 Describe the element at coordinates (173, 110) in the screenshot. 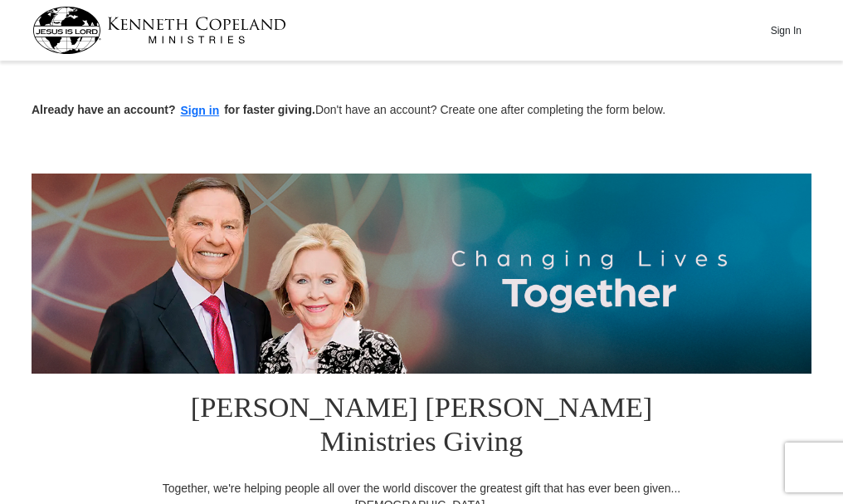

I see `strong: Already have an account? for faster giving.` at that location.